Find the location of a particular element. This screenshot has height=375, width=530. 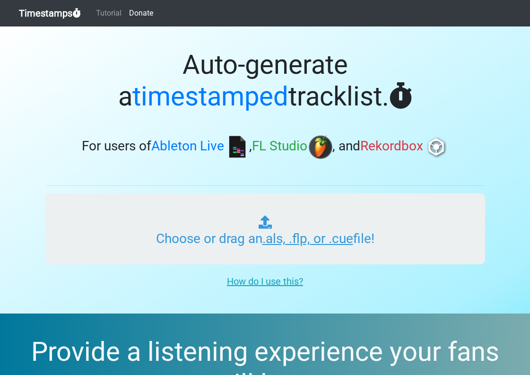

img: ableton.png is located at coordinates (238, 147).